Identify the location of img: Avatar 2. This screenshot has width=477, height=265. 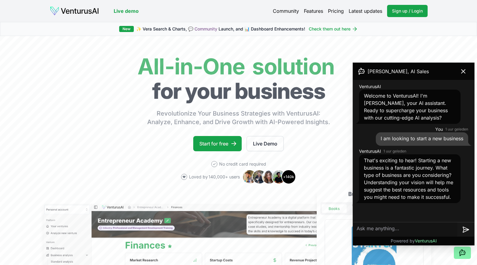
(259, 177).